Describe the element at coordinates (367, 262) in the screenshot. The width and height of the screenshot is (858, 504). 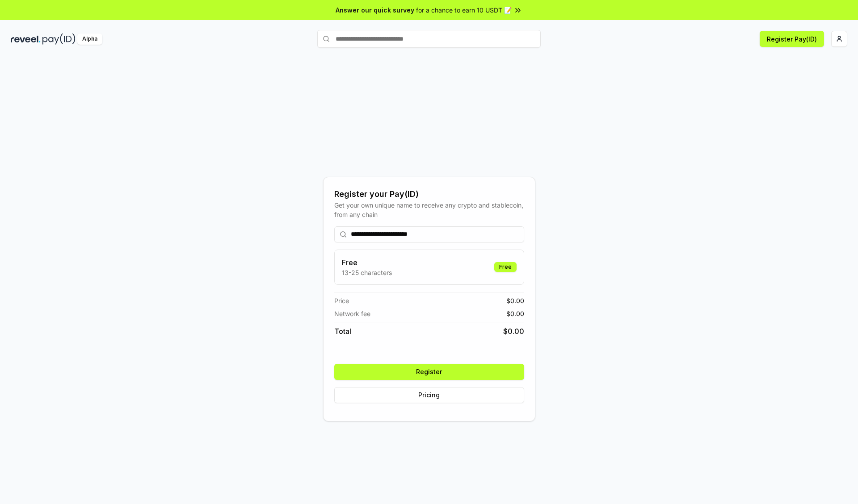
I see `h3: Free` at that location.